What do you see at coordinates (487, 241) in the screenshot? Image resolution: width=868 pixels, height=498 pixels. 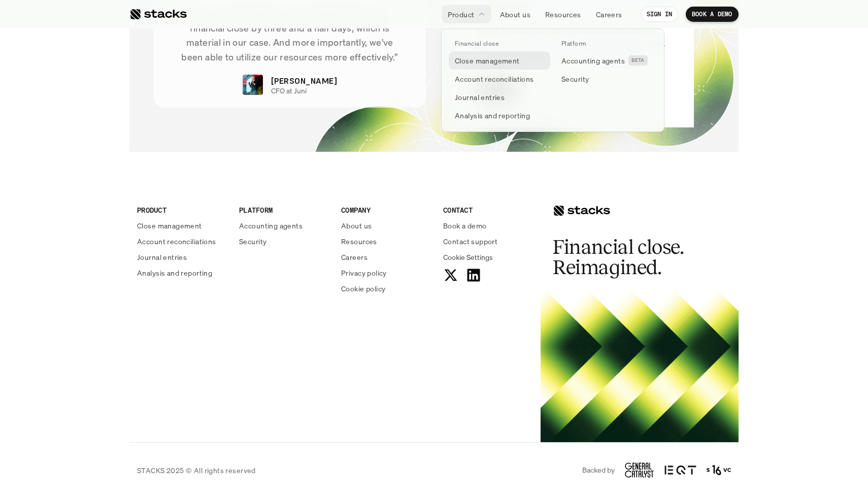 I see `a: Contact support` at bounding box center [487, 241].